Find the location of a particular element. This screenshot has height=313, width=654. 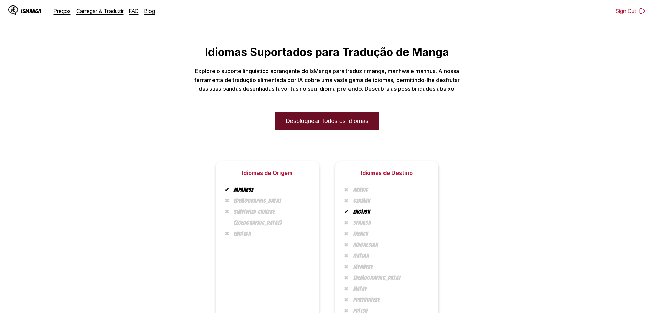

li: Arabic is located at coordinates (390, 190).